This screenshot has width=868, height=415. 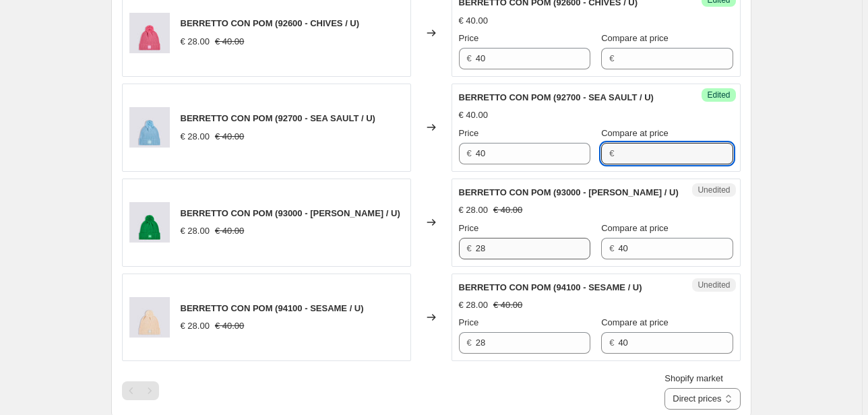 I want to click on nav: Pagination, so click(x=140, y=391).